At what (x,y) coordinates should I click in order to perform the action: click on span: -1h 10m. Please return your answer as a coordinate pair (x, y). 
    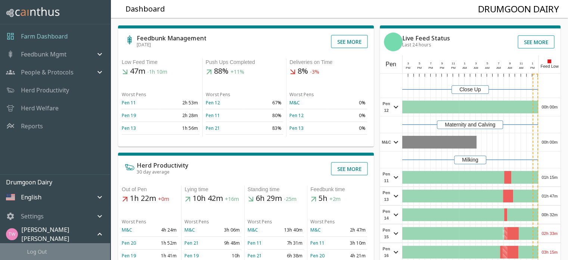
    Looking at the image, I should click on (157, 72).